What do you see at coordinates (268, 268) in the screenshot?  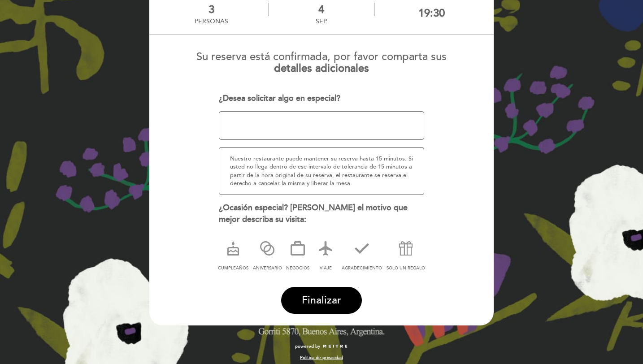 I see `span: ANIVERSARIO` at bounding box center [268, 268].